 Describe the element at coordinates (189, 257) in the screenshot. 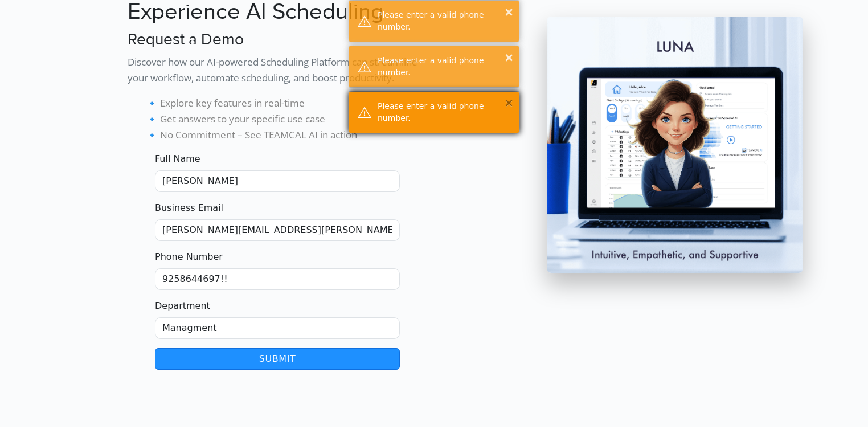

I see `label: Phone Number` at that location.